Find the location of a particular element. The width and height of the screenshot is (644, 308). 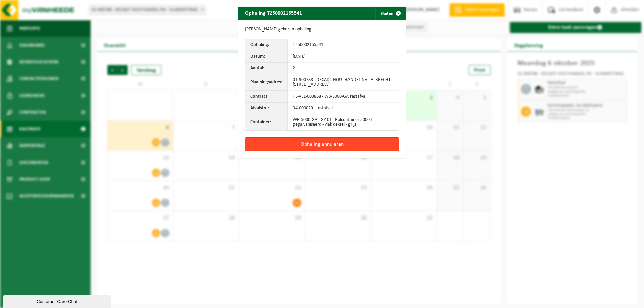

th: Container: is located at coordinates (266, 122).